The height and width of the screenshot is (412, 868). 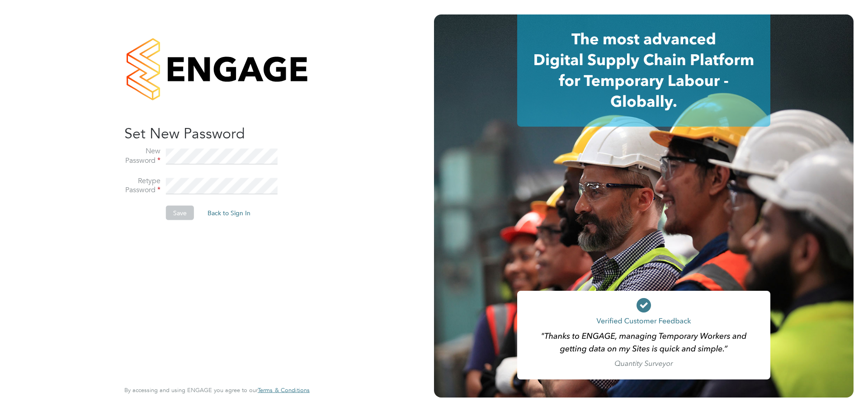 I want to click on label: New Password, so click(x=143, y=156).